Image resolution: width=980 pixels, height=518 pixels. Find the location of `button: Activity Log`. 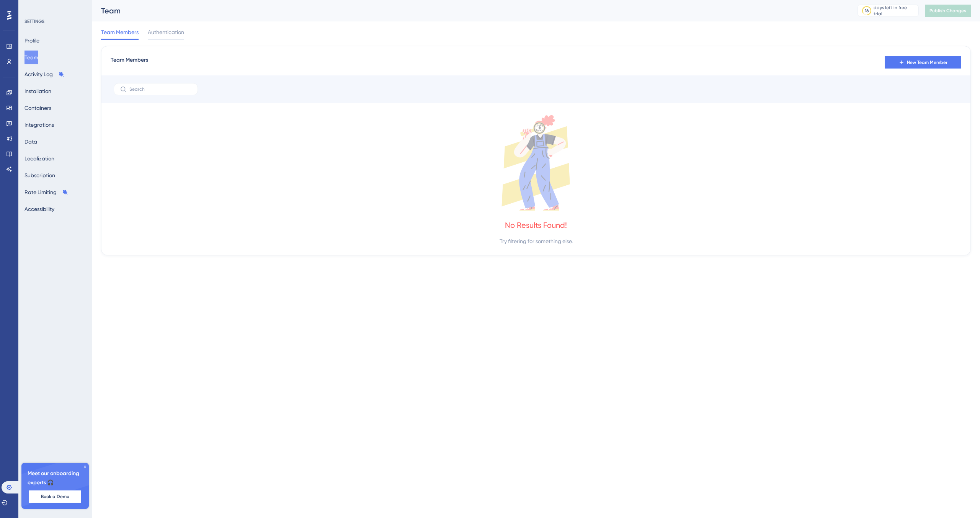

button: Activity Log is located at coordinates (44, 74).